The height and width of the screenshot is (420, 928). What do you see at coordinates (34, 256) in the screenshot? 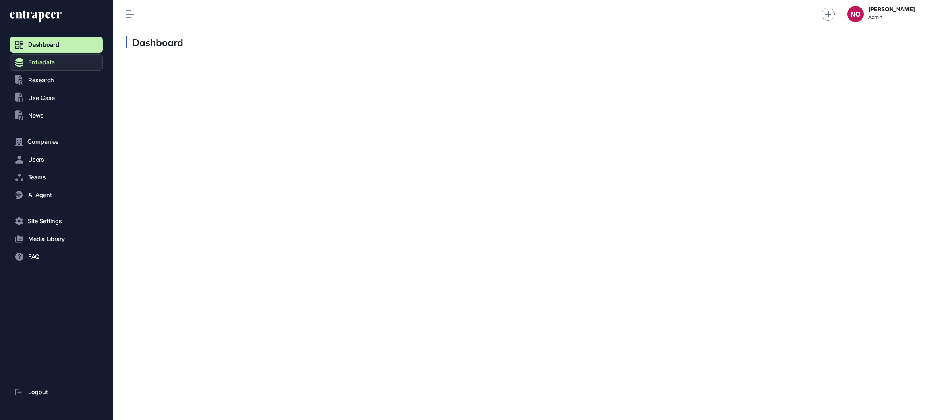
I see `span: FAQ` at bounding box center [34, 256].